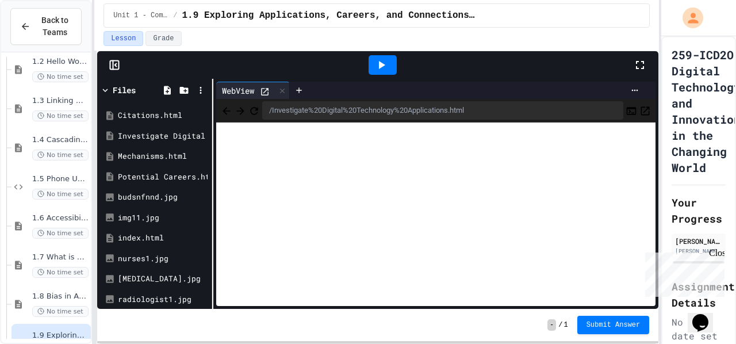 The image size is (736, 344). What do you see at coordinates (163, 116) in the screenshot?
I see `div: Citations.html` at bounding box center [163, 116].